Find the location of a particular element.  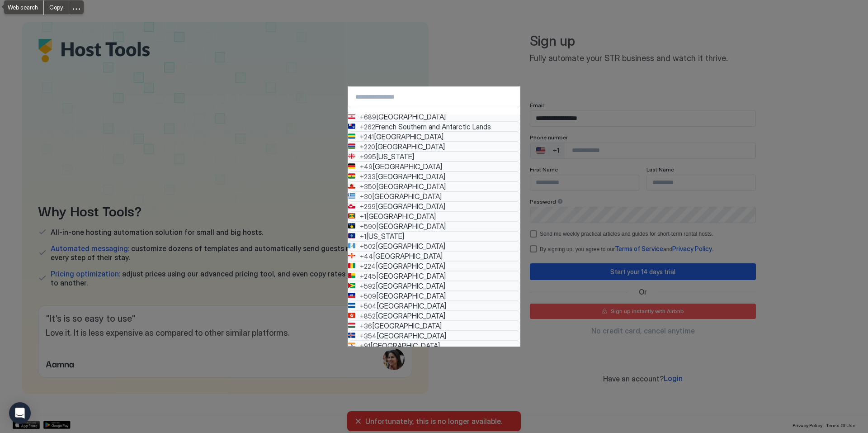

div: +49 is located at coordinates (366, 167).